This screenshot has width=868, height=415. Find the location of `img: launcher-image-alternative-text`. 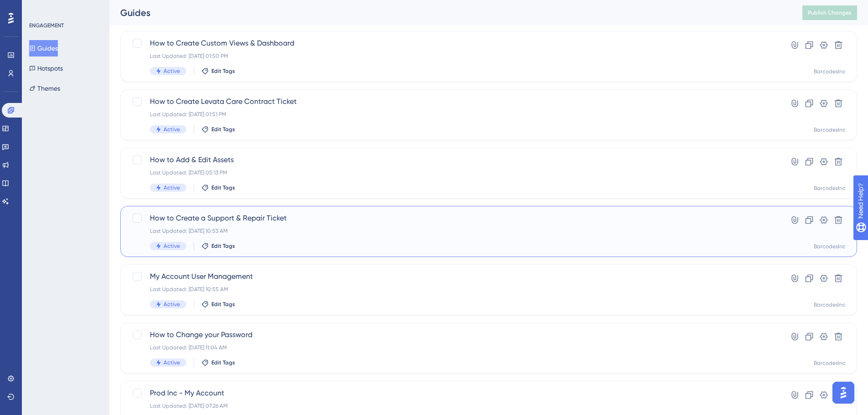

img: launcher-image-alternative-text is located at coordinates (14, 14).